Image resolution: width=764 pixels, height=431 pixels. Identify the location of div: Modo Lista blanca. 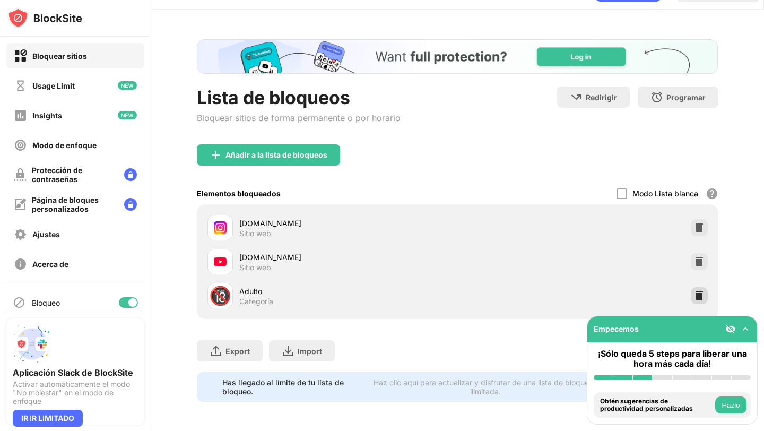
(665, 193).